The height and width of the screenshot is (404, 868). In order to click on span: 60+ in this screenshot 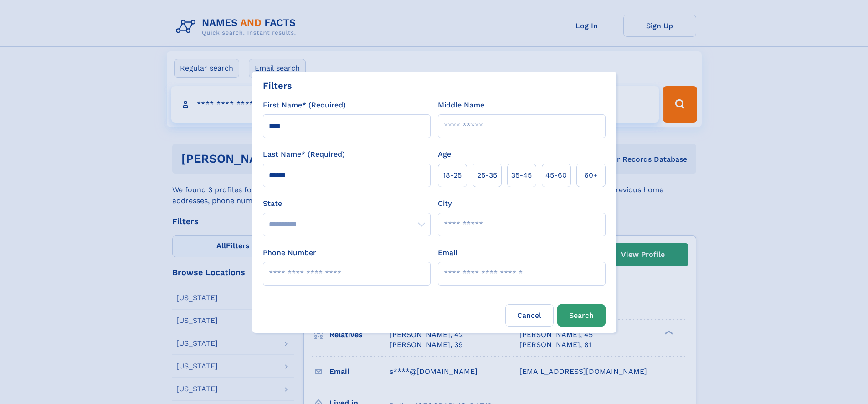, I will do `click(591, 176)`.